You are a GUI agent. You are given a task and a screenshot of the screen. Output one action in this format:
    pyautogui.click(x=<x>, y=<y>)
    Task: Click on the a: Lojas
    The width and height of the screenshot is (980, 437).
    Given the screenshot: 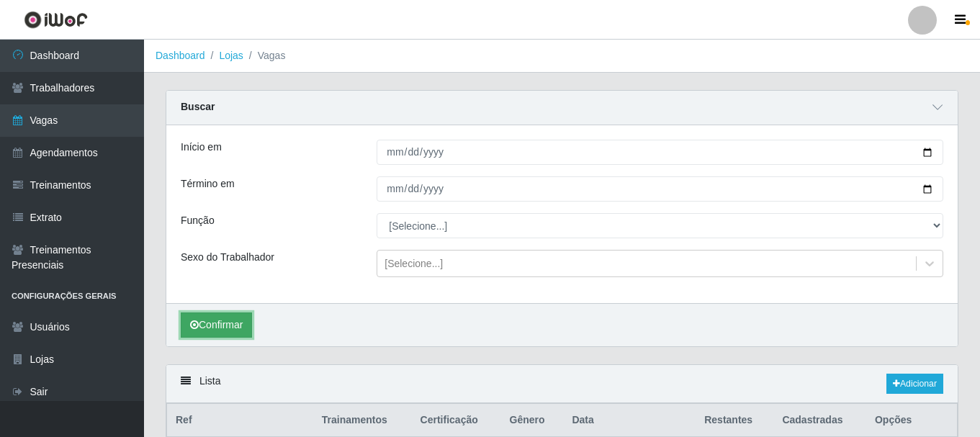 What is the action you would take?
    pyautogui.click(x=231, y=55)
    